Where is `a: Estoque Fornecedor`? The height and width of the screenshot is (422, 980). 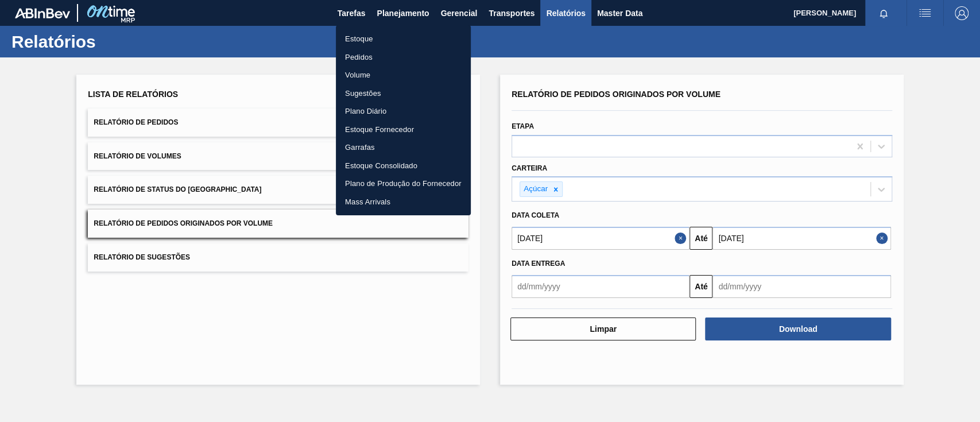
a: Estoque Fornecedor is located at coordinates (403, 130).